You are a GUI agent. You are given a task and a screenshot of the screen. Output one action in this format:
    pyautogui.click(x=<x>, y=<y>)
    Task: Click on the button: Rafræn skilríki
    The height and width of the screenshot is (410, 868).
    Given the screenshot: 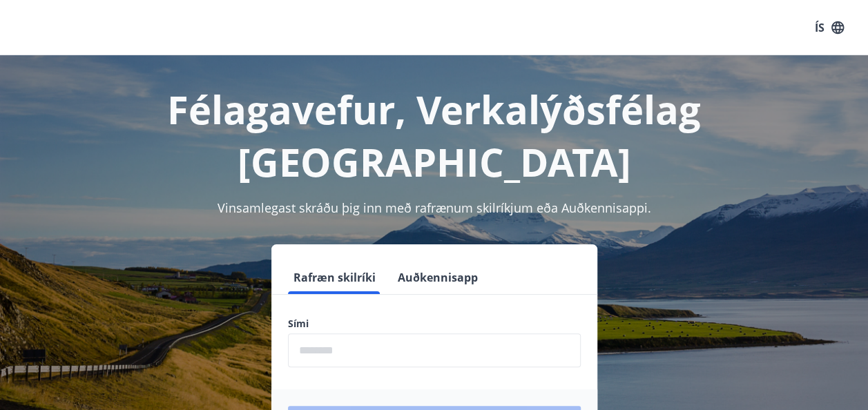 What is the action you would take?
    pyautogui.click(x=334, y=277)
    